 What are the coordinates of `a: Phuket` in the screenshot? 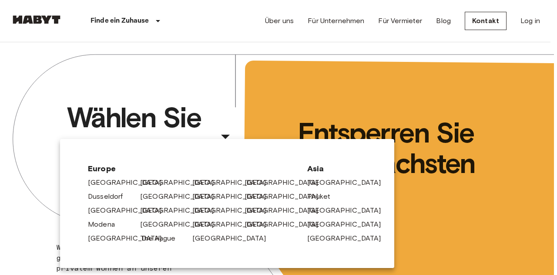 It's located at (323, 196).